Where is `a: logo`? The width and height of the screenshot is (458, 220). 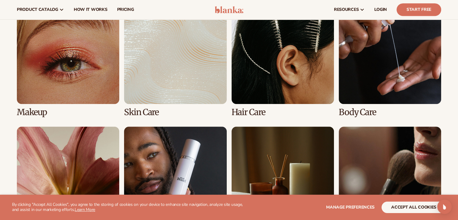
a: logo is located at coordinates (229, 10).